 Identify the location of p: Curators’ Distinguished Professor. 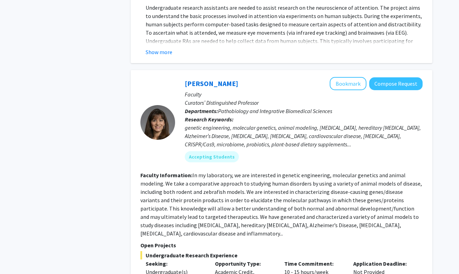
(304, 103).